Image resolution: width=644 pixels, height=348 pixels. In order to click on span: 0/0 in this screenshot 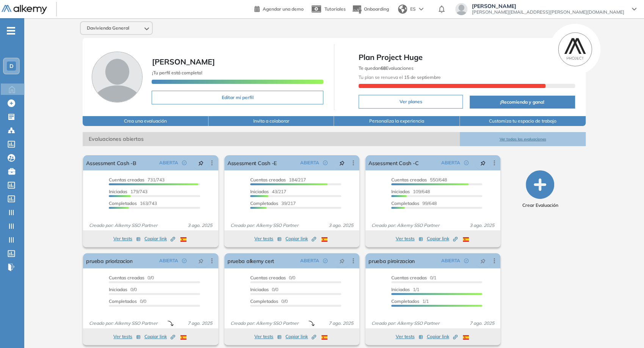, I will do `click(269, 301)`.